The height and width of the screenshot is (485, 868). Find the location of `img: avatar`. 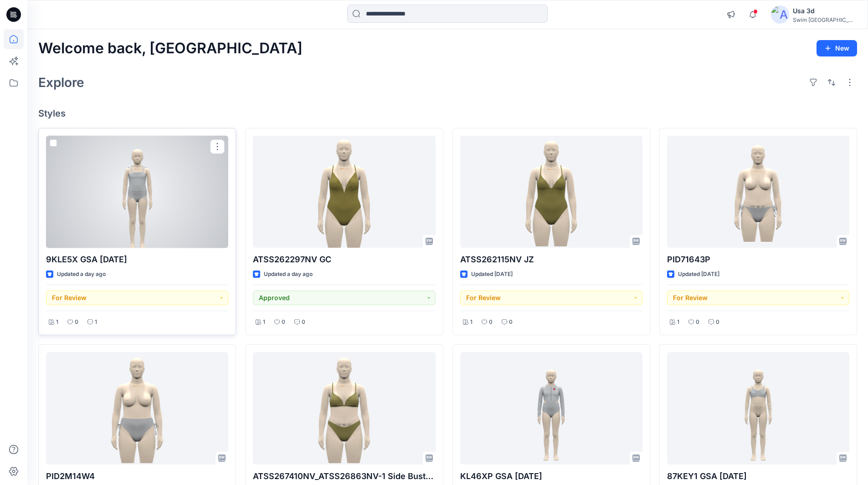

img: avatar is located at coordinates (780, 15).